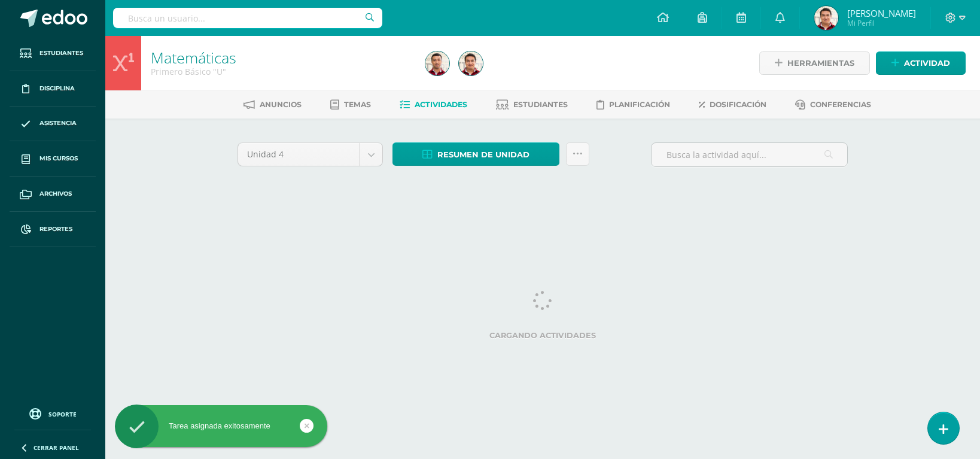  What do you see at coordinates (926, 63) in the screenshot?
I see `span: Actividad` at bounding box center [926, 63].